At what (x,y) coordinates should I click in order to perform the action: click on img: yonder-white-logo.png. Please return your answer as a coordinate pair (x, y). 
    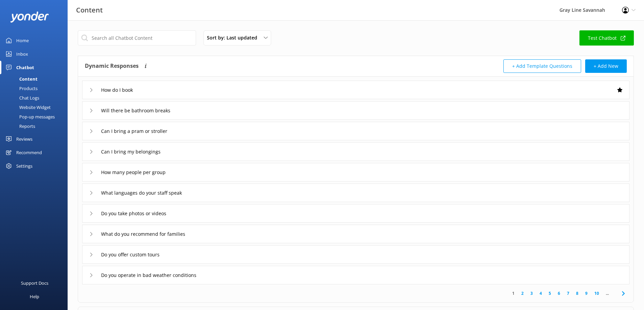
    Looking at the image, I should click on (30, 17).